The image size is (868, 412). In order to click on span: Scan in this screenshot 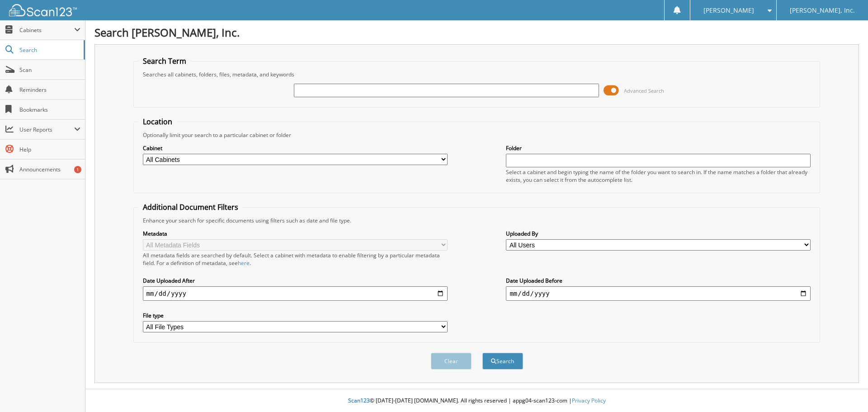, I will do `click(50, 70)`.